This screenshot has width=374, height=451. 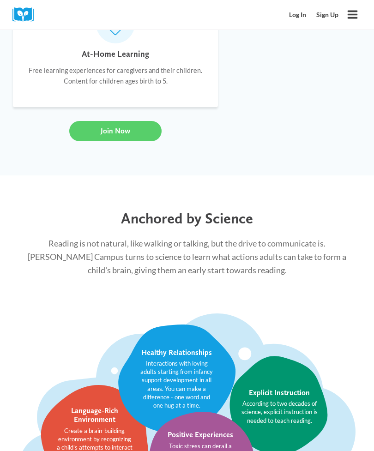 I want to click on span: Join Now, so click(x=115, y=130).